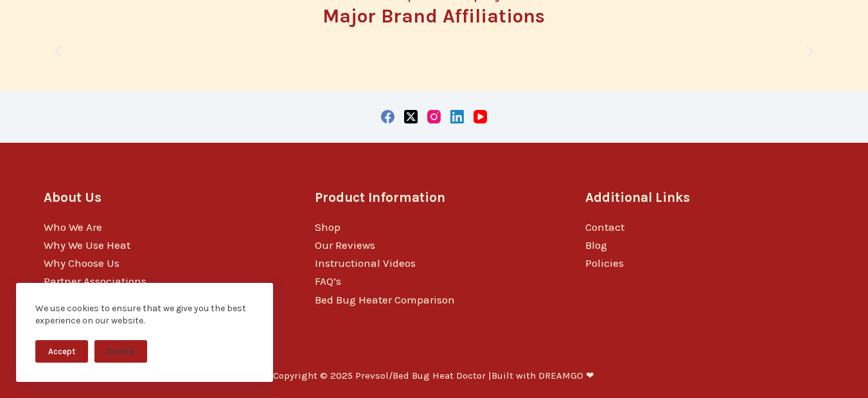 The image size is (868, 398). Describe the element at coordinates (328, 281) in the screenshot. I see `a: FAQ’s` at that location.